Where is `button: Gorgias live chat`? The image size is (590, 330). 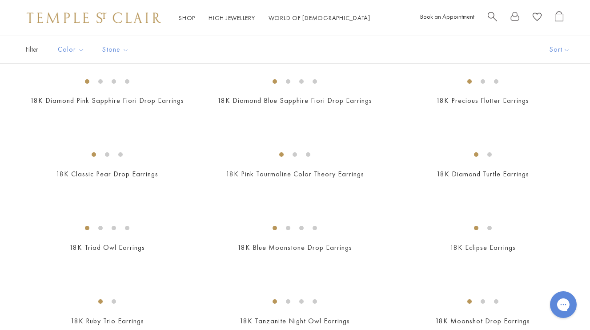 button: Gorgias live chat is located at coordinates (18, 16).